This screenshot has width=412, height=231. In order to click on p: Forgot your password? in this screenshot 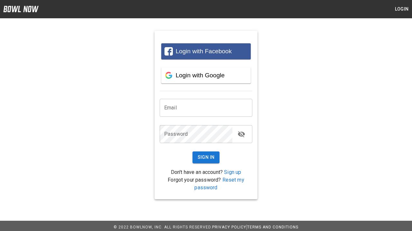, I will do `click(206, 184)`.